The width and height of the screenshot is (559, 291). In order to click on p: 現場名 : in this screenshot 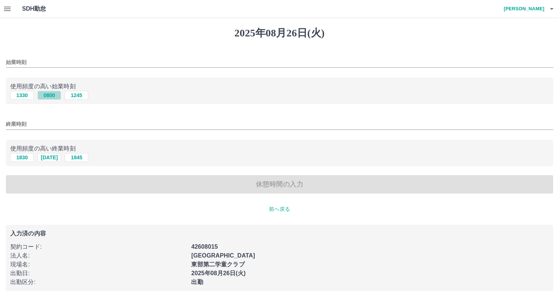, I will do `click(98, 264)`.